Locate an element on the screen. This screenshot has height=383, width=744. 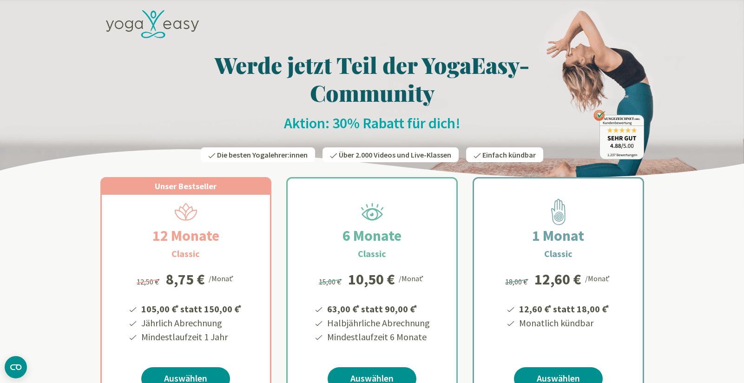
div: 8,75 € is located at coordinates (186, 279).